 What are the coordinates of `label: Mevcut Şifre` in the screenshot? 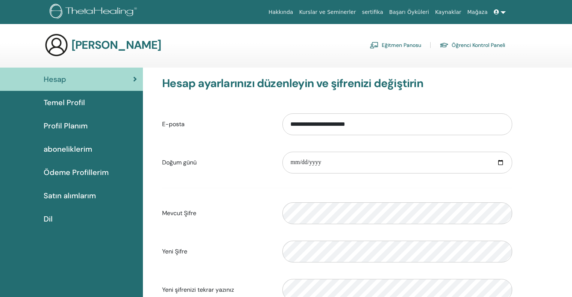 It's located at (217, 214).